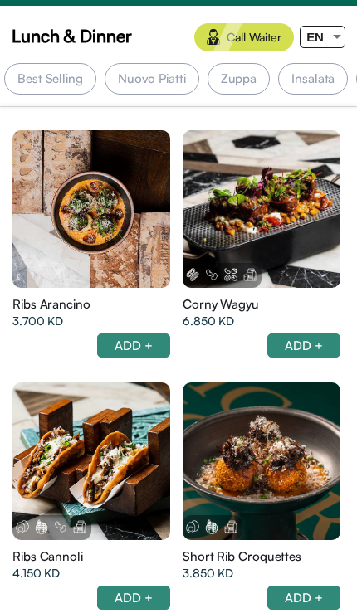 This screenshot has height=613, width=357. What do you see at coordinates (208, 574) in the screenshot?
I see `span: 3.850 KD` at bounding box center [208, 574].